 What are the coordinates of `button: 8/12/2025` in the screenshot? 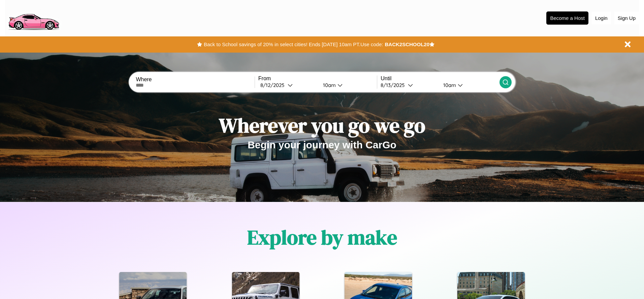 It's located at (288, 85).